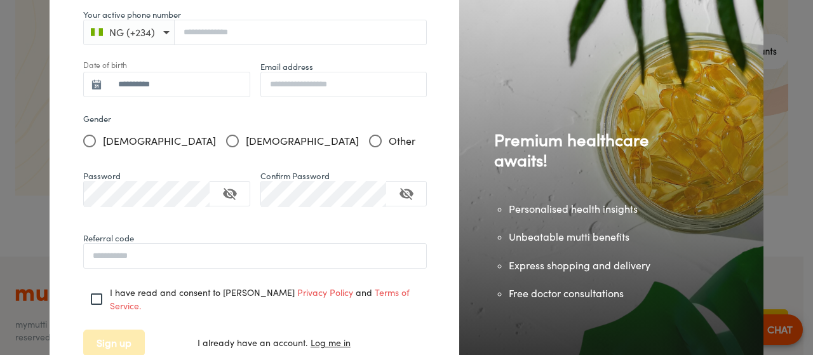 The width and height of the screenshot is (813, 355). Describe the element at coordinates (128, 32) in the screenshot. I see `button: NG (+234)` at that location.